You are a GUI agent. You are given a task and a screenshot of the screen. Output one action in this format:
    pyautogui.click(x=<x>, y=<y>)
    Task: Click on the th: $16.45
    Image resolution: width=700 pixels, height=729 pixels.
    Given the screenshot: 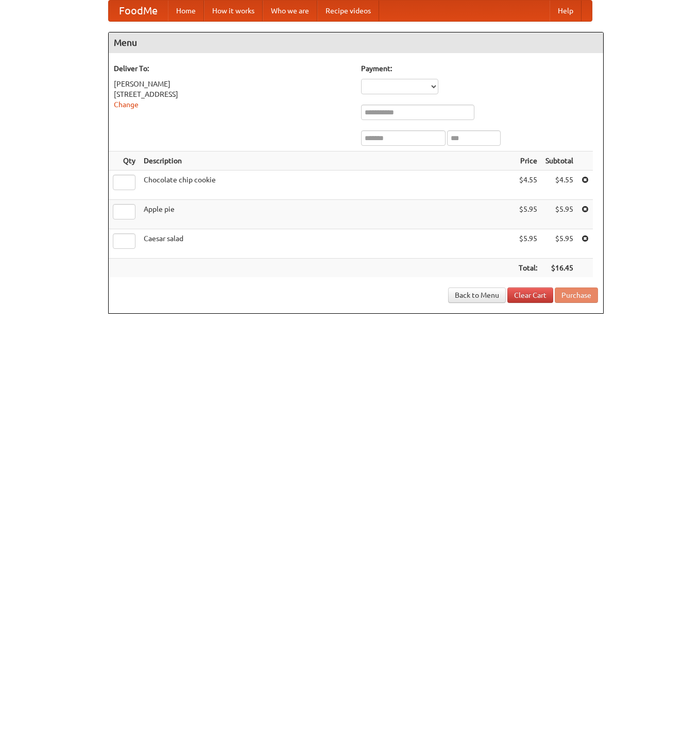 What is the action you would take?
    pyautogui.click(x=559, y=268)
    